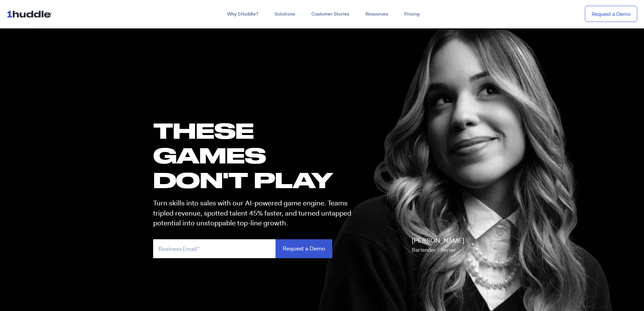 Image resolution: width=644 pixels, height=311 pixels. I want to click on a: Customer Stories, so click(330, 14).